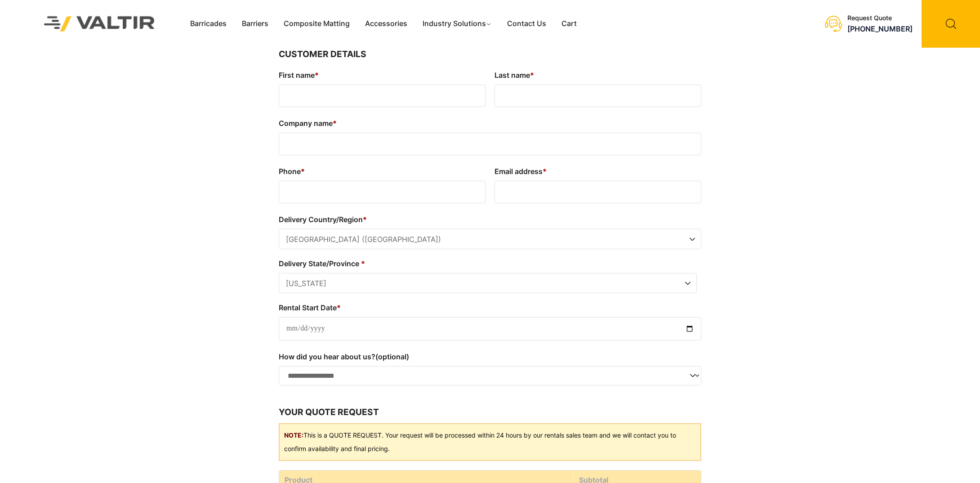  Describe the element at coordinates (457, 24) in the screenshot. I see `a: Industry Solutions` at that location.